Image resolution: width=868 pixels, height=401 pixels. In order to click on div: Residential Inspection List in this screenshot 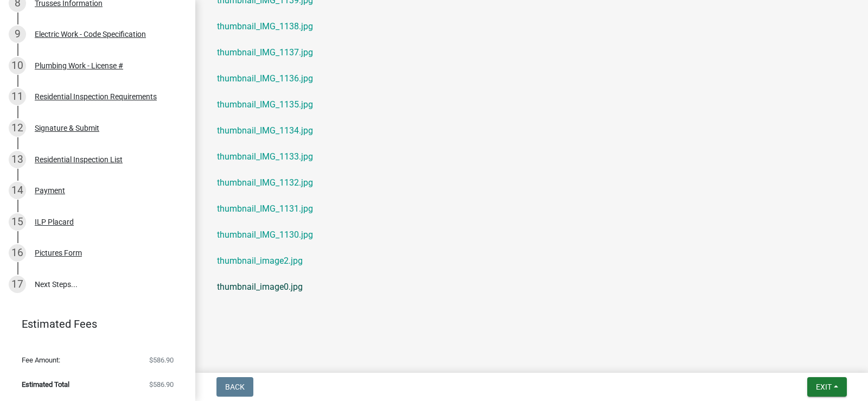, I will do `click(79, 159)`.